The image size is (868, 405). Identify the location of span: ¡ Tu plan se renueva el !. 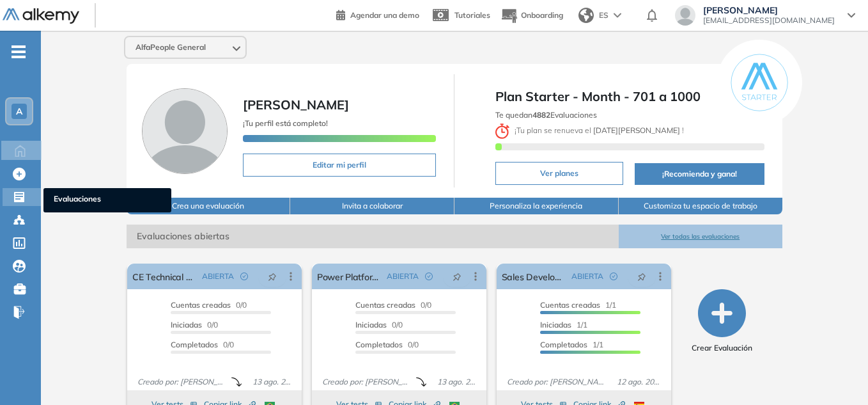
(590, 129).